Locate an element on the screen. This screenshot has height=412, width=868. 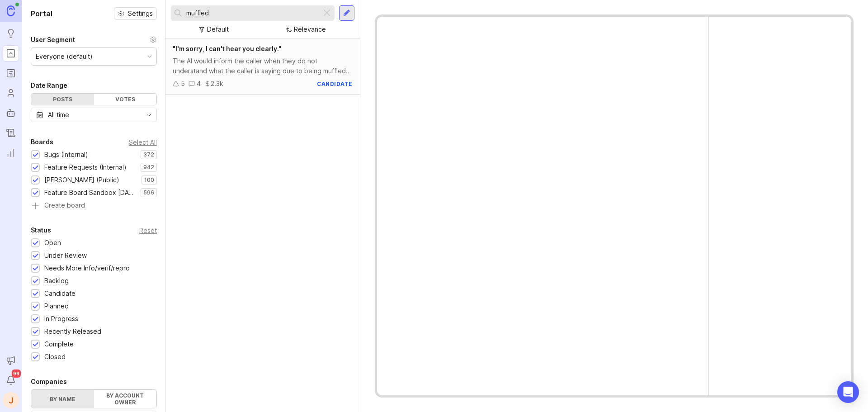
div: In Progress is located at coordinates (61, 318).